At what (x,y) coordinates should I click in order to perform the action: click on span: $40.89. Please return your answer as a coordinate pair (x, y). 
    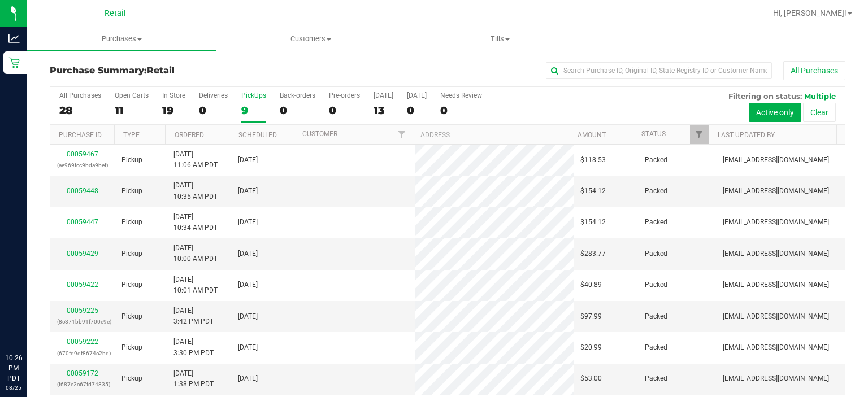
    Looking at the image, I should click on (591, 284).